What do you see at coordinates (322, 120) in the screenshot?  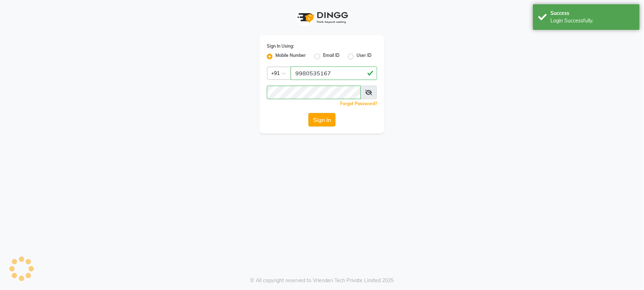 I see `button: Sign In` at bounding box center [322, 120].